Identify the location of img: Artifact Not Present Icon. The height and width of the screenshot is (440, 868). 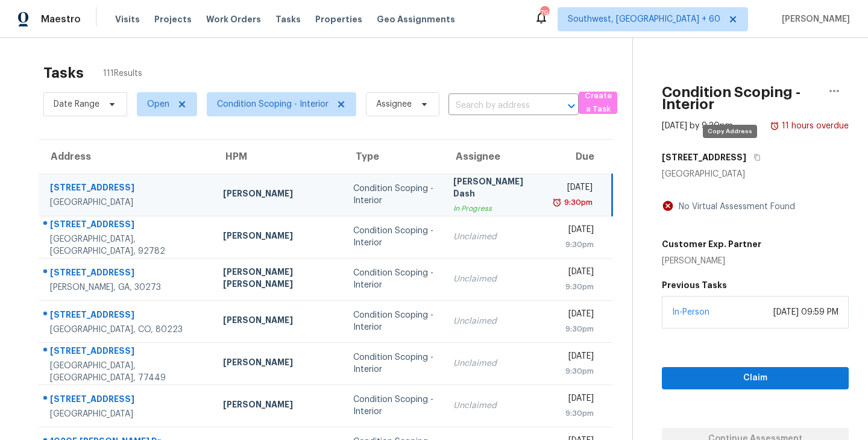
(668, 206).